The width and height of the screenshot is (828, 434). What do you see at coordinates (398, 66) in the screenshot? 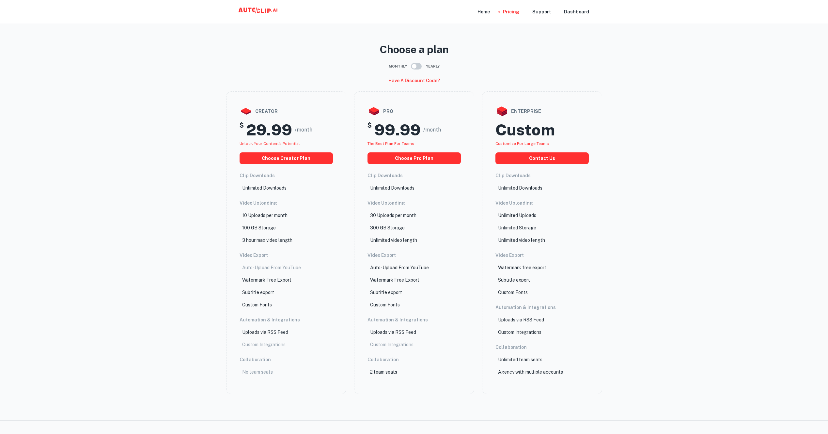
I see `span: Monthly` at bounding box center [398, 66].